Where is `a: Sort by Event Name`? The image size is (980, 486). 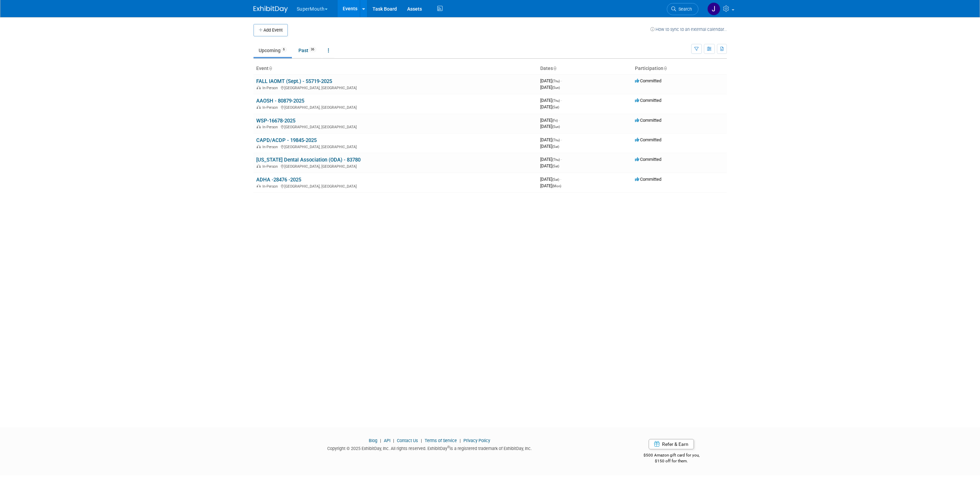 a: Sort by Event Name is located at coordinates (270, 68).